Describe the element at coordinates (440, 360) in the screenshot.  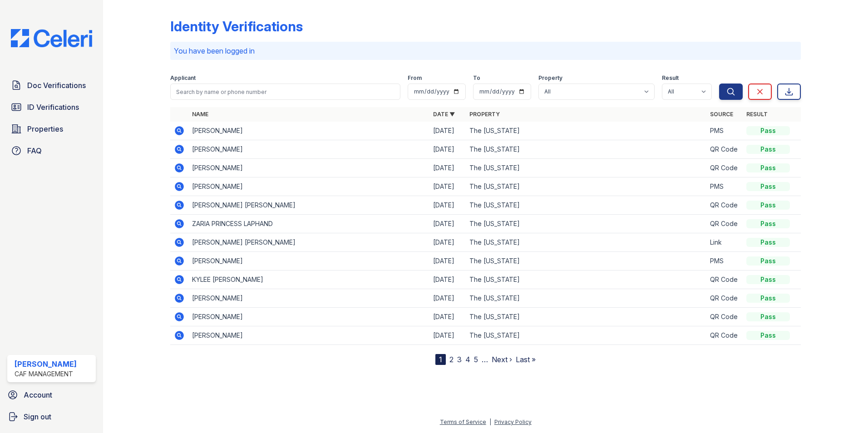
I see `div: 1` at that location.